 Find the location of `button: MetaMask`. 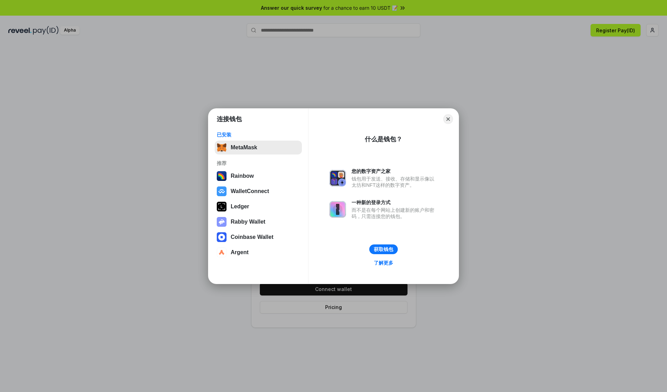

button: MetaMask is located at coordinates (258, 148).